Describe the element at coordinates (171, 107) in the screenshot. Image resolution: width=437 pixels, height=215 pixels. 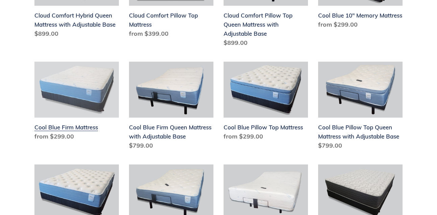
I see `a: Cool Blue Firm Queen Mattress with Adjustable Base` at that location.